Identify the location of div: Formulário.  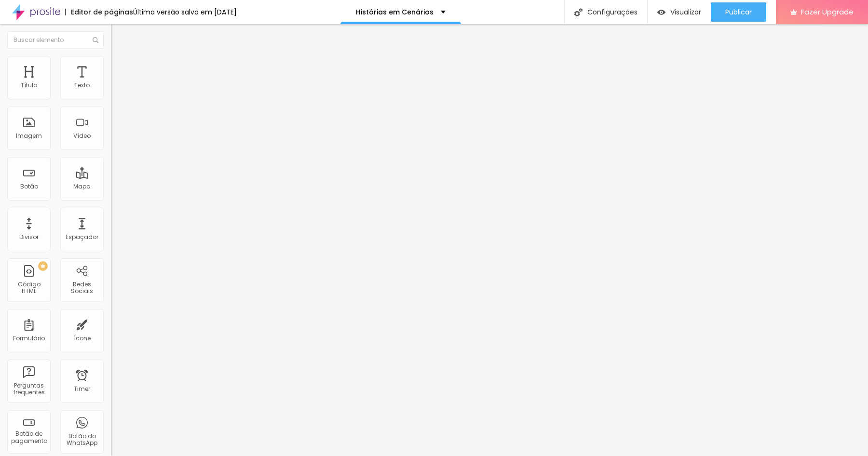
(29, 338).